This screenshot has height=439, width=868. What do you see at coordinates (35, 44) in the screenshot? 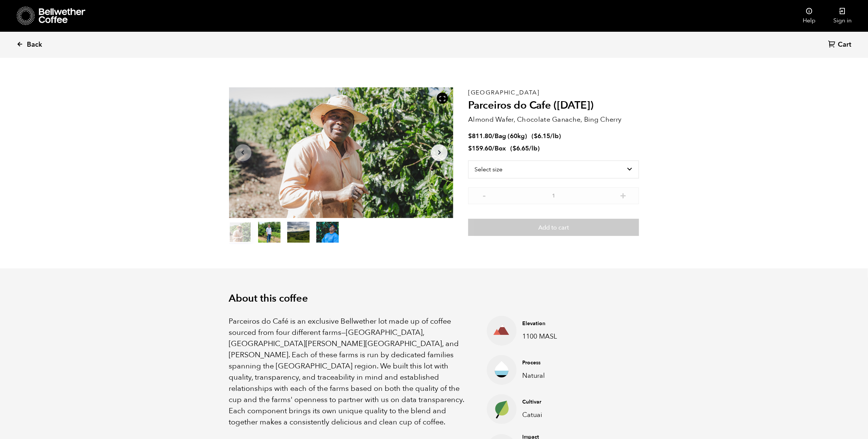
I see `span: Back` at bounding box center [35, 44].